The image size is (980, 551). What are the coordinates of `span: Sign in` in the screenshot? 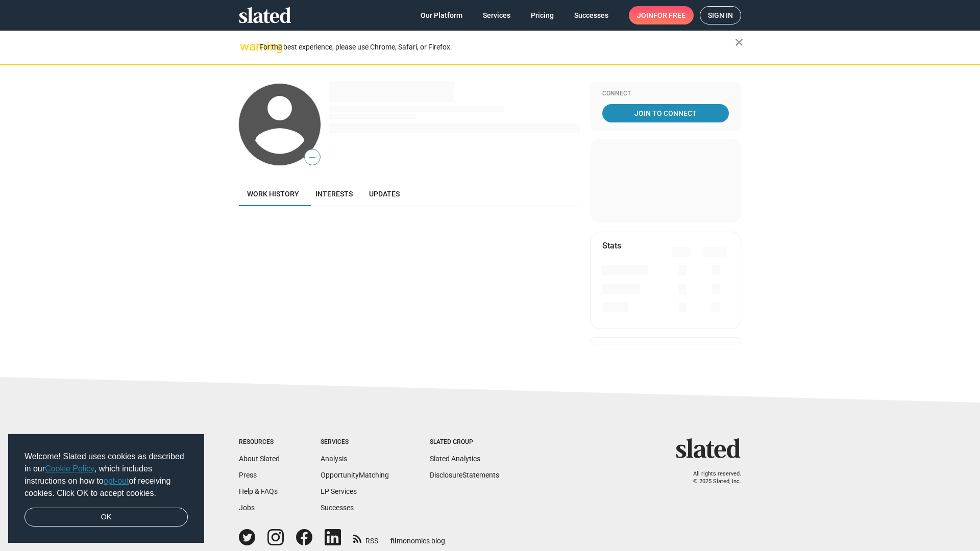 It's located at (720, 15).